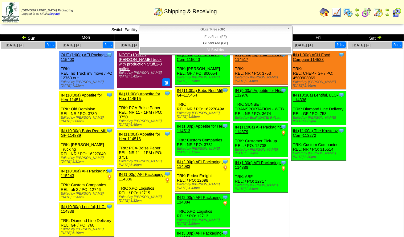  Describe the element at coordinates (55, 14) in the screenshot. I see `a: (logout)` at that location.